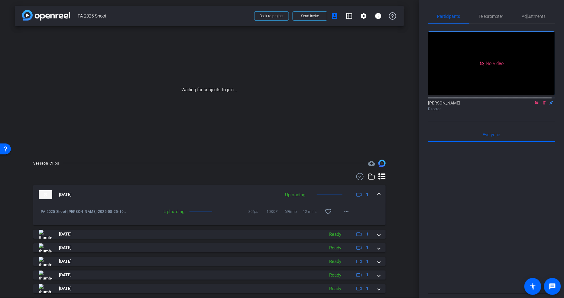  Describe the element at coordinates (378, 16) in the screenshot. I see `mat-icon: info` at that location.